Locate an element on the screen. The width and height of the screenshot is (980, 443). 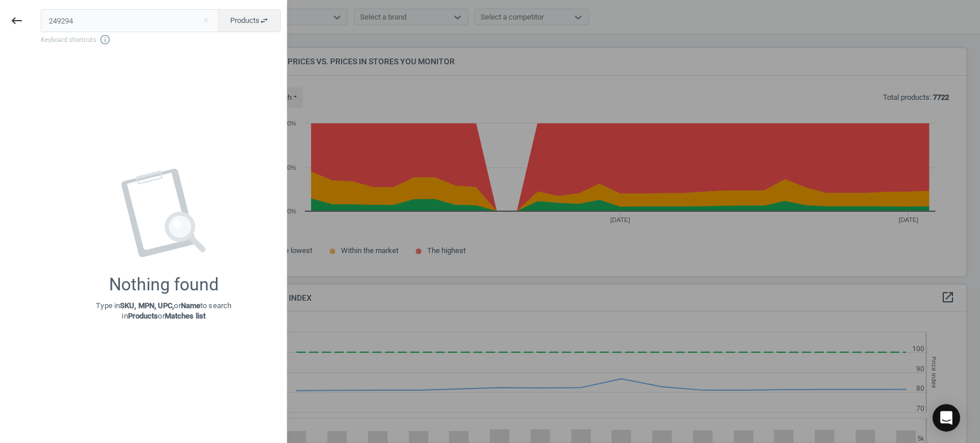
button: keyboard_backspace is located at coordinates (17, 21).